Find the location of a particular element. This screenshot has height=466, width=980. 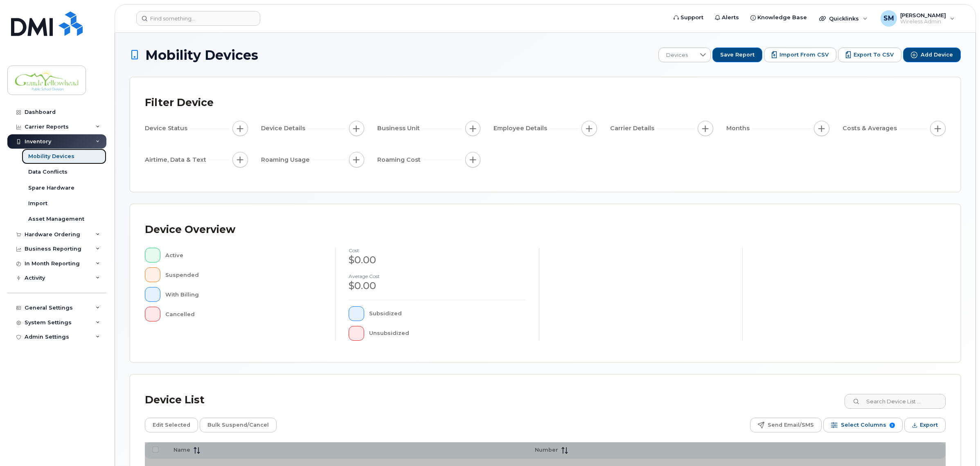

button: Save Report is located at coordinates (737, 55).